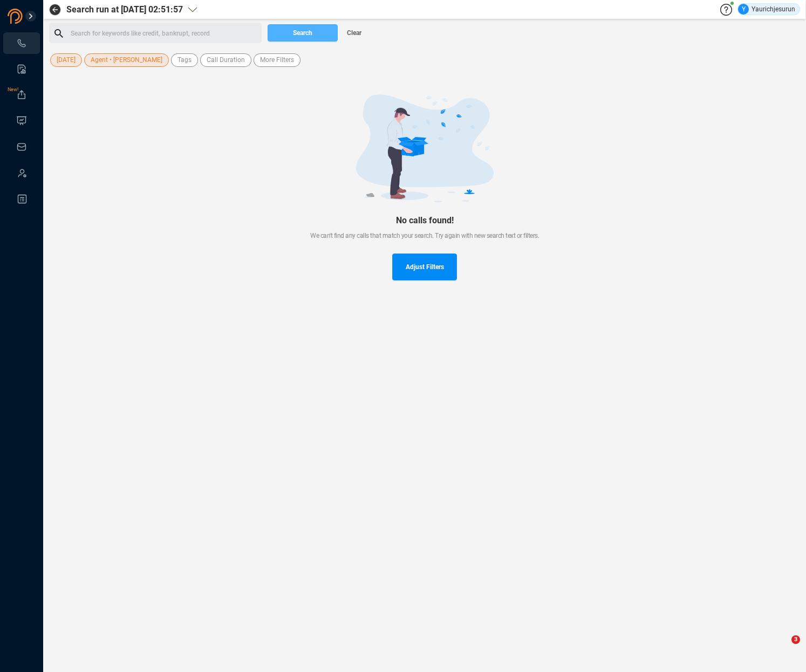 Image resolution: width=806 pixels, height=672 pixels. What do you see at coordinates (425, 220) in the screenshot?
I see `div: No calls found!` at bounding box center [425, 220].